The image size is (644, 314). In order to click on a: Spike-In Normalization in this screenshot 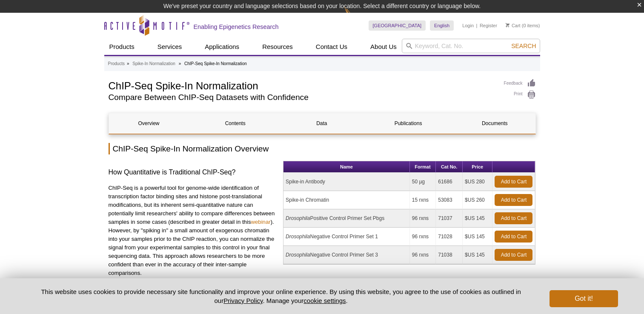, I will do `click(154, 64)`.